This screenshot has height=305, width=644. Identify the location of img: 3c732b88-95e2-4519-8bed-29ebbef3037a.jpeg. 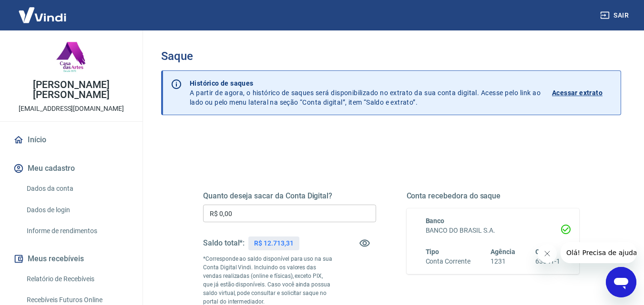
(72, 57).